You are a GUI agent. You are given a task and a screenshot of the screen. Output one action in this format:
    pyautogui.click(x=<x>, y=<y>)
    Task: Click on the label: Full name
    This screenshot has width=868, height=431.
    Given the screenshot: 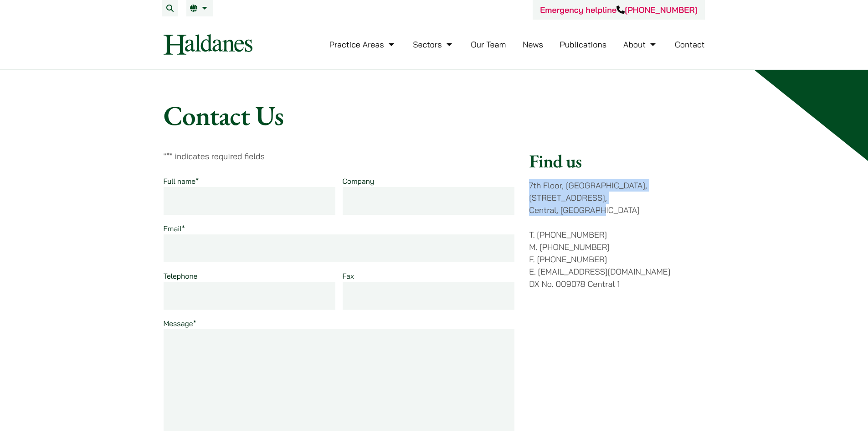 What is the action you would take?
    pyautogui.click(x=181, y=181)
    